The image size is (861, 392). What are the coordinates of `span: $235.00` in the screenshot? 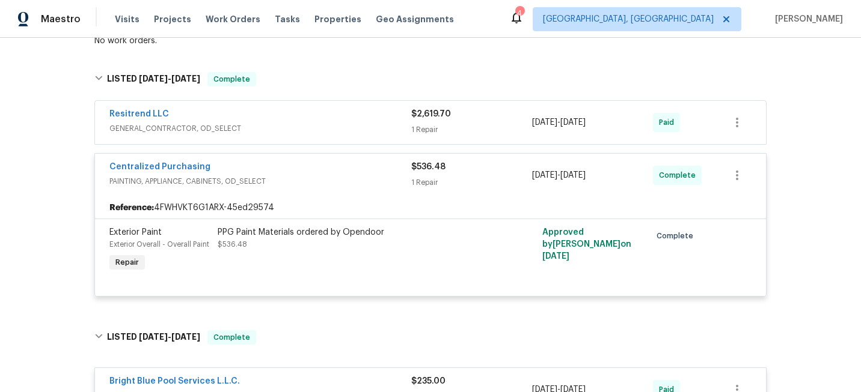 It's located at (428, 382).